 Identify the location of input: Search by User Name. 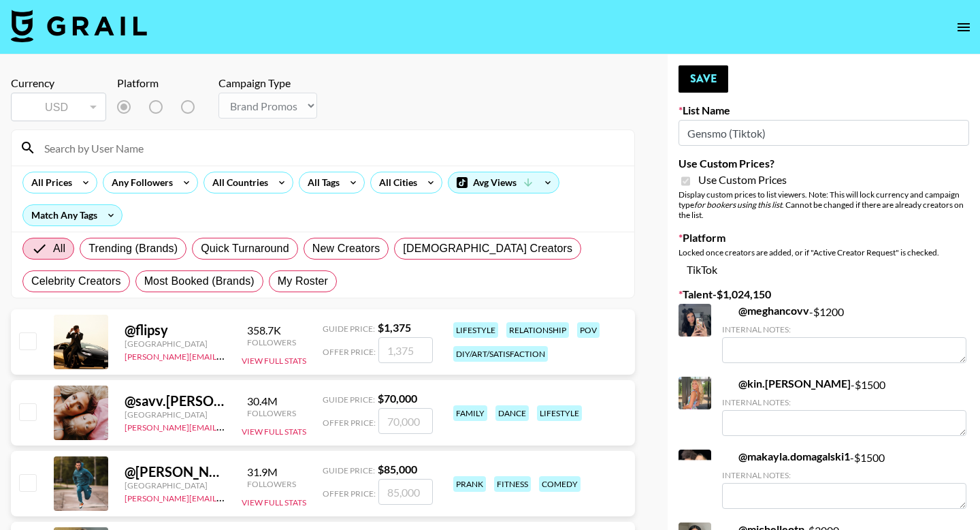
(331, 148).